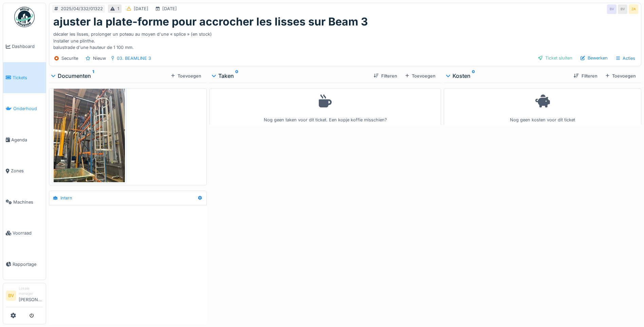 The width and height of the screenshot is (644, 327). I want to click on div: Taken, so click(290, 76).